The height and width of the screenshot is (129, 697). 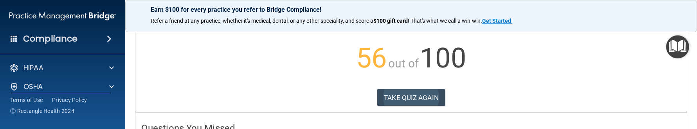 What do you see at coordinates (372, 58) in the screenshot?
I see `span: 56` at bounding box center [372, 58].